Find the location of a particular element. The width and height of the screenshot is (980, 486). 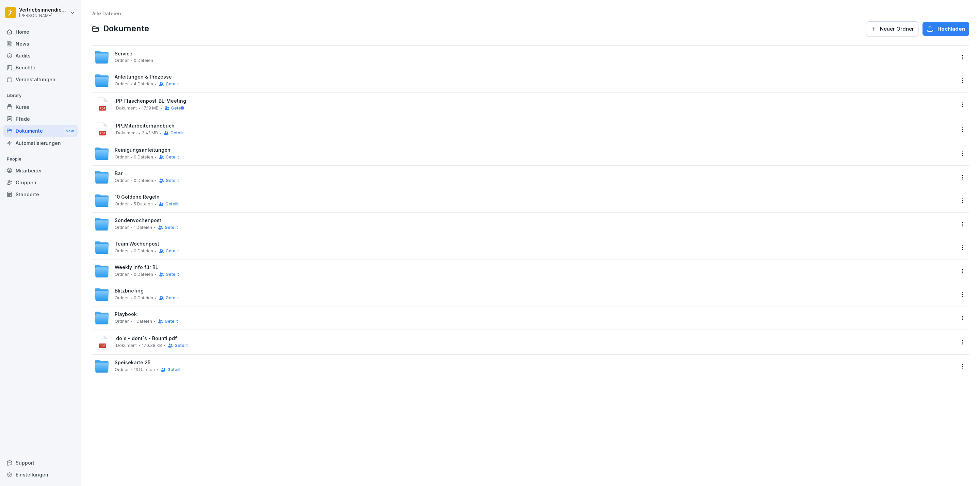

div: Mitarbeiter is located at coordinates (40, 170).